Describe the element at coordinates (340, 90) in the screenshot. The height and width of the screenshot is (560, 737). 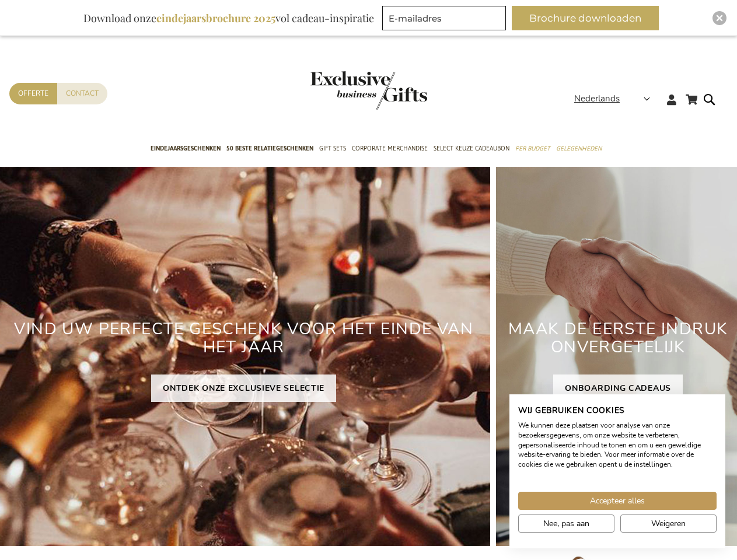
I see `a: store logo` at that location.